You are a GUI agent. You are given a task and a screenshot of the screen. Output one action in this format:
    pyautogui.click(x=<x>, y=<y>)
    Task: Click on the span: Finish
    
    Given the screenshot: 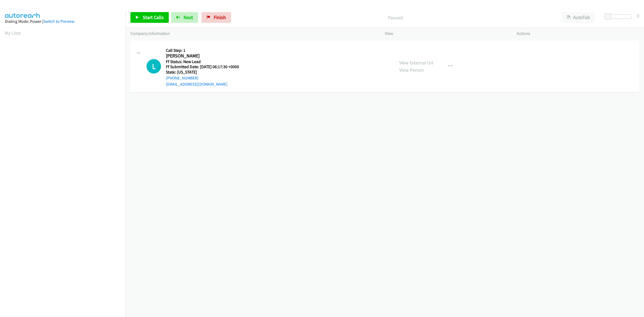 What is the action you would take?
    pyautogui.click(x=219, y=17)
    